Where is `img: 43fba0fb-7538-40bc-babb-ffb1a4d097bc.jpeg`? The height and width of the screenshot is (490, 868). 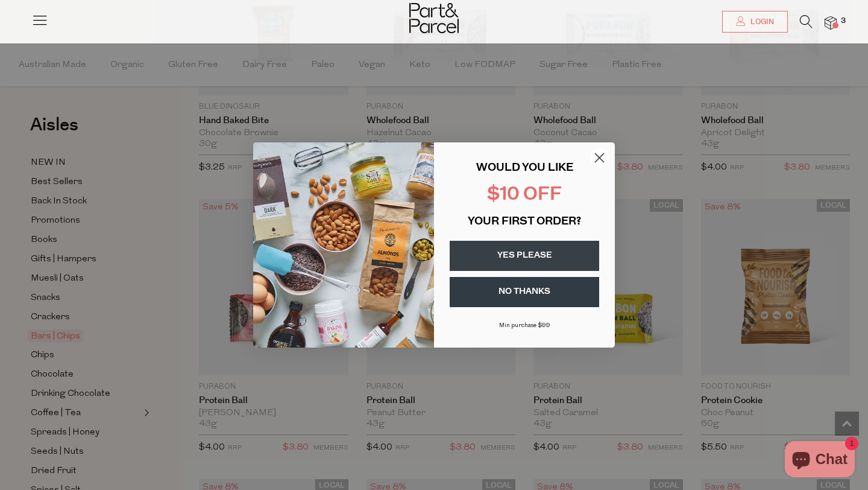 img: 43fba0fb-7538-40bc-babb-ffb1a4d097bc.jpeg is located at coordinates (343, 245).